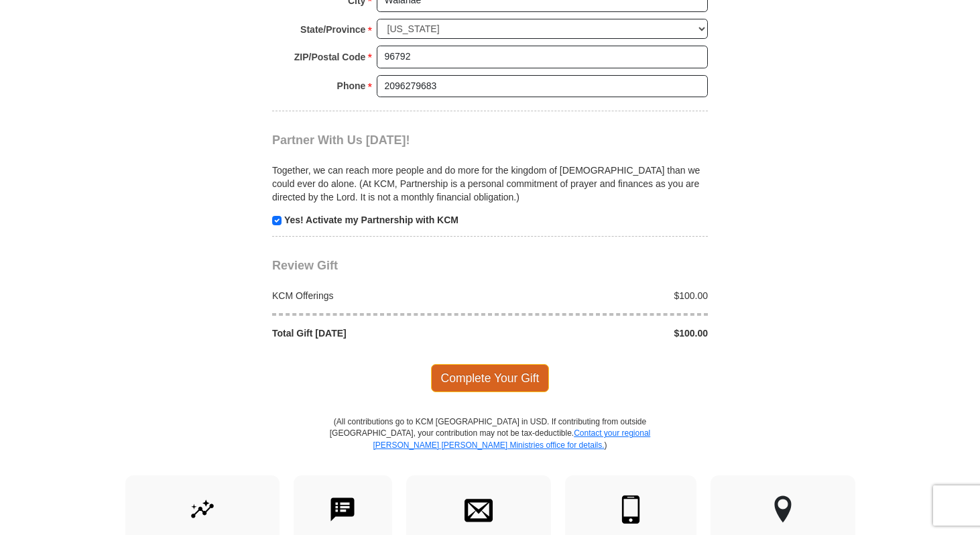 This screenshot has width=980, height=535. What do you see at coordinates (478, 509) in the screenshot?
I see `img: envelope.svg` at bounding box center [478, 509].